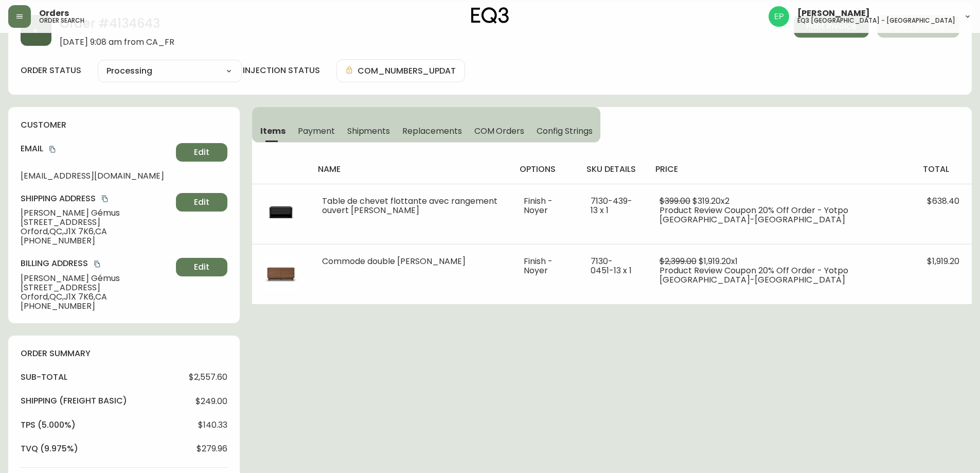 The image size is (980, 473). I want to click on span: $2,557.60, so click(208, 377).